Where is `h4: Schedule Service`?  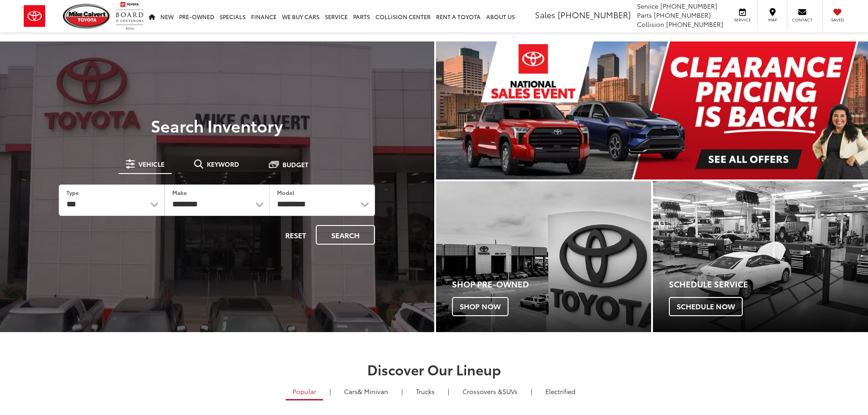
h4: Schedule Service is located at coordinates (768, 284).